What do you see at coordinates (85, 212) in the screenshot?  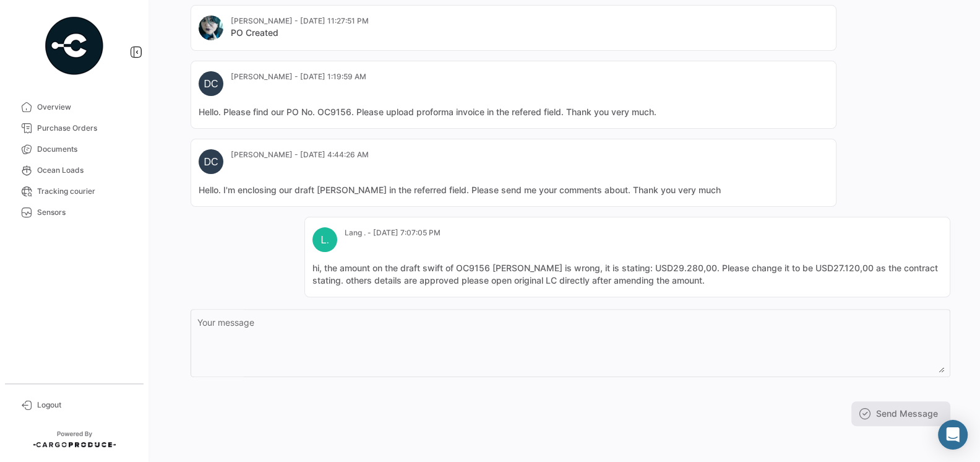 I see `span: Sensors` at bounding box center [85, 212].